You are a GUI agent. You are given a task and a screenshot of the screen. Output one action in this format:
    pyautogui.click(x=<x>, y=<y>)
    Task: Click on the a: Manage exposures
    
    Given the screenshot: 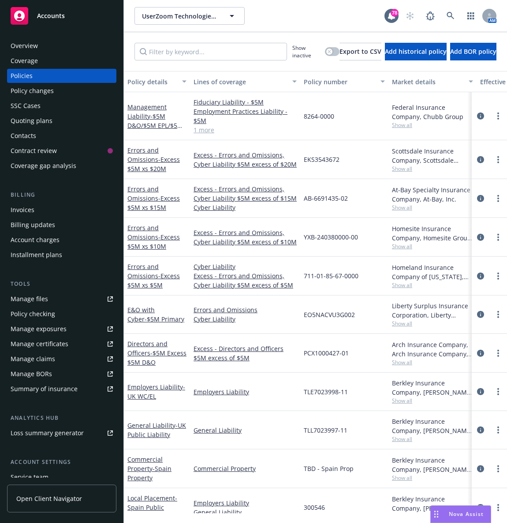 What is the action you would take?
    pyautogui.click(x=62, y=329)
    